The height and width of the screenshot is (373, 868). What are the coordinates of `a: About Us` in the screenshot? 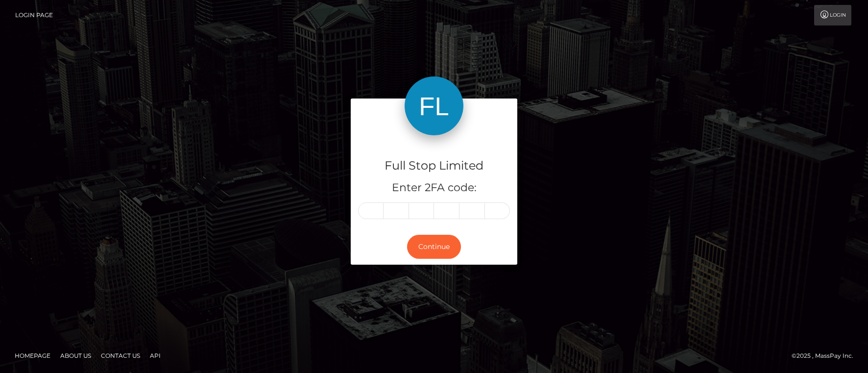 It's located at (75, 355).